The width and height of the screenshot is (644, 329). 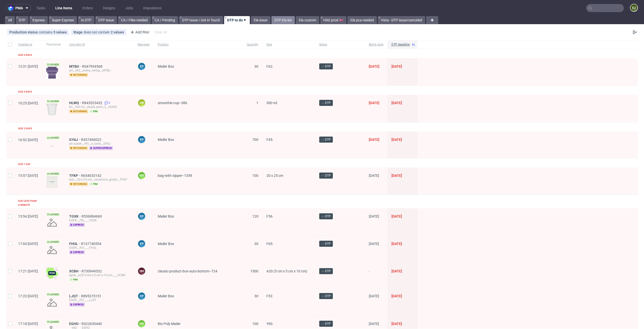 What do you see at coordinates (376, 44) in the screenshot?
I see `span: Batch date` at bounding box center [376, 44].